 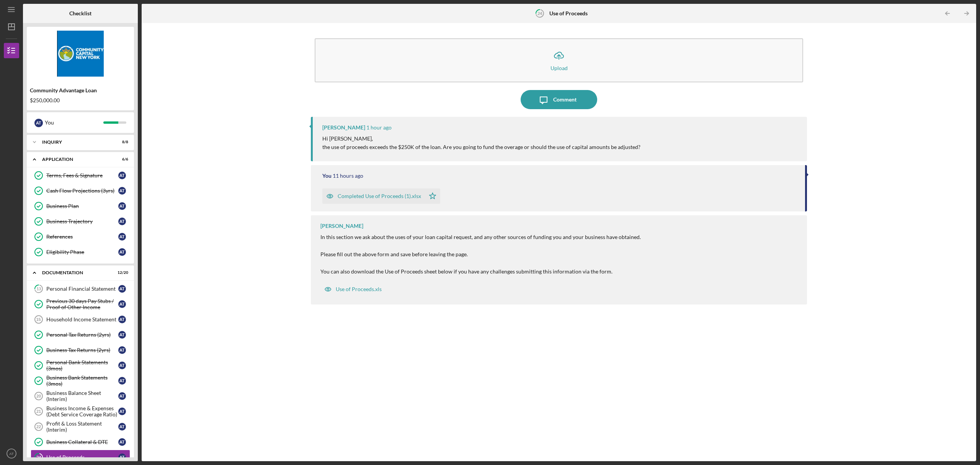 I want to click on div: Household Income Statement, so click(x=82, y=319).